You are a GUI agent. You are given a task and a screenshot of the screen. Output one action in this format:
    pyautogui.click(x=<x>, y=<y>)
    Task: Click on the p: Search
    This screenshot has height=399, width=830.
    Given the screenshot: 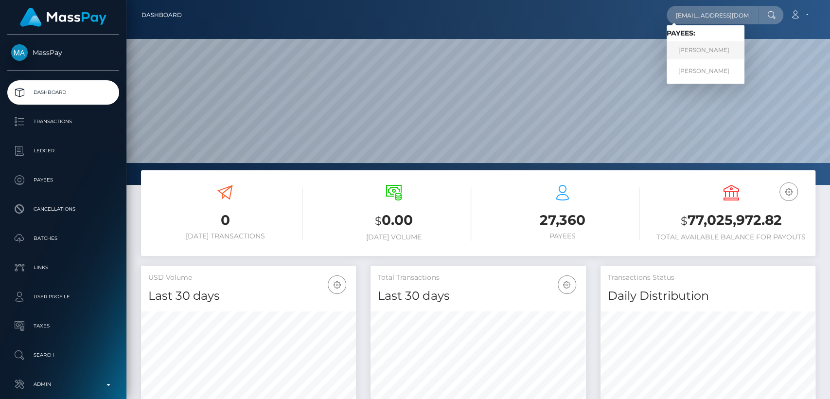 What is the action you would take?
    pyautogui.click(x=63, y=355)
    